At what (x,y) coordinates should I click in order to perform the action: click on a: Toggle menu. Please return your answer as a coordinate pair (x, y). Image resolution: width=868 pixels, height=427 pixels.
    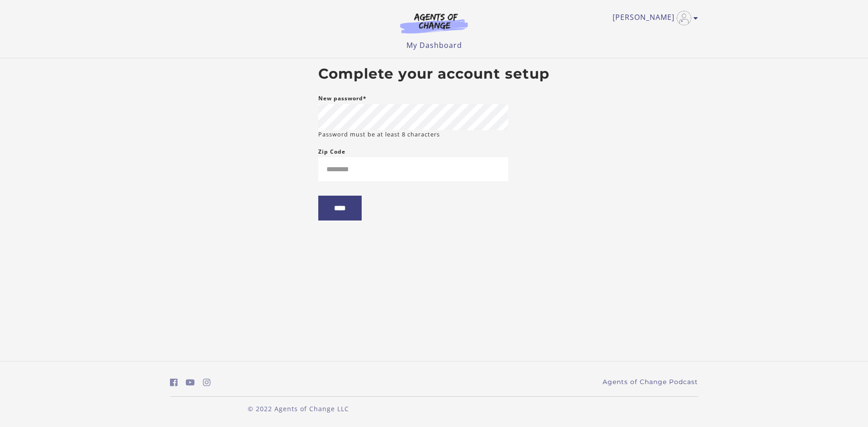
    Looking at the image, I should click on (653, 18).